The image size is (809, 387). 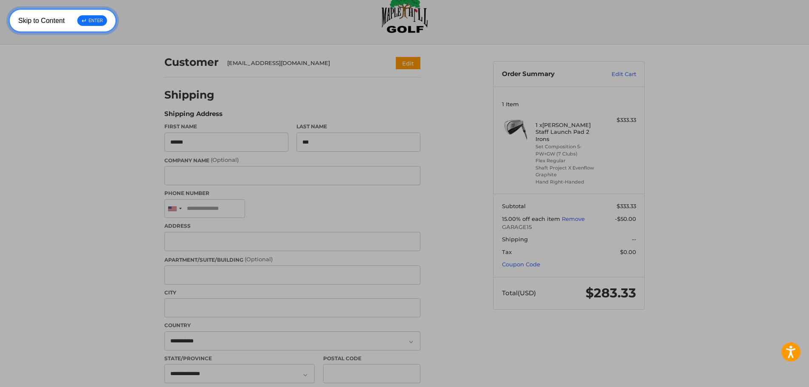 I want to click on h3: Order Summary, so click(x=547, y=74).